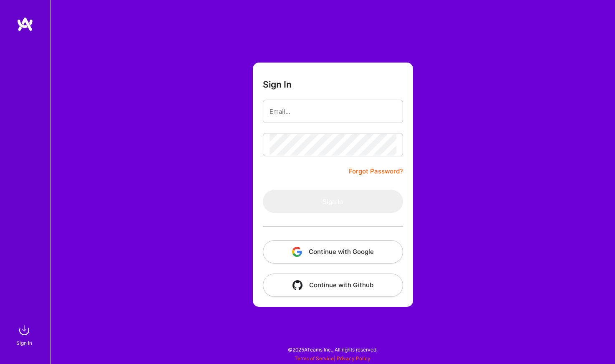  I want to click on input: Email..., so click(333, 111).